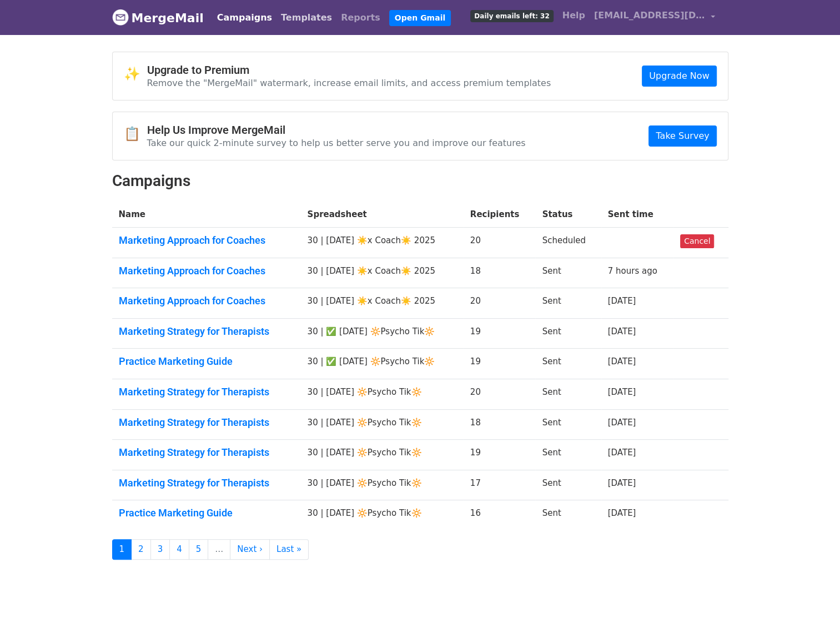 This screenshot has width=840, height=623. Describe the element at coordinates (512, 16) in the screenshot. I see `span: Daily emails left: 32` at that location.